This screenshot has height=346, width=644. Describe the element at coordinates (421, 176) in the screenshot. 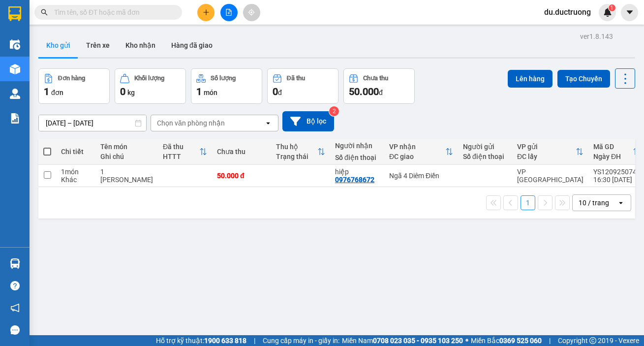

I see `div: Ngã 4 Diêm Điền` at that location.